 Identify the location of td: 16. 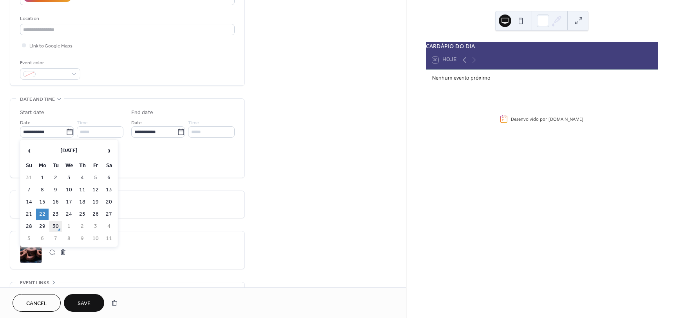
(56, 202).